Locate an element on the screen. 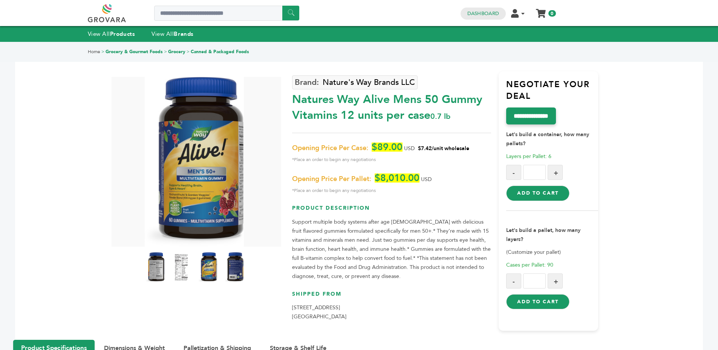  span: 0 is located at coordinates (552, 13).